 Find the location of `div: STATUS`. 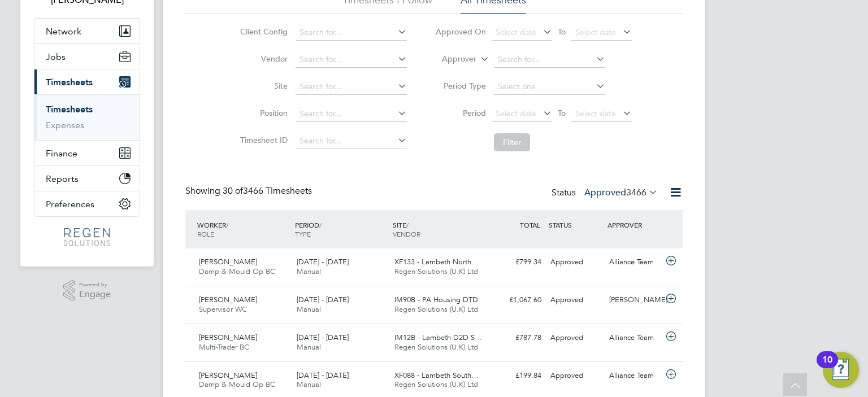

div: STATUS is located at coordinates (575, 225).